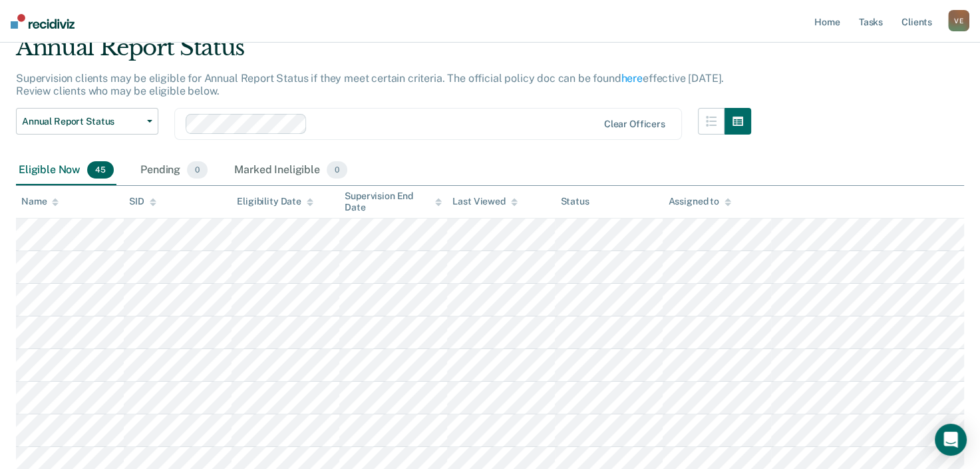 The height and width of the screenshot is (469, 980). What do you see at coordinates (39, 201) in the screenshot?
I see `div: Name` at bounding box center [39, 201].